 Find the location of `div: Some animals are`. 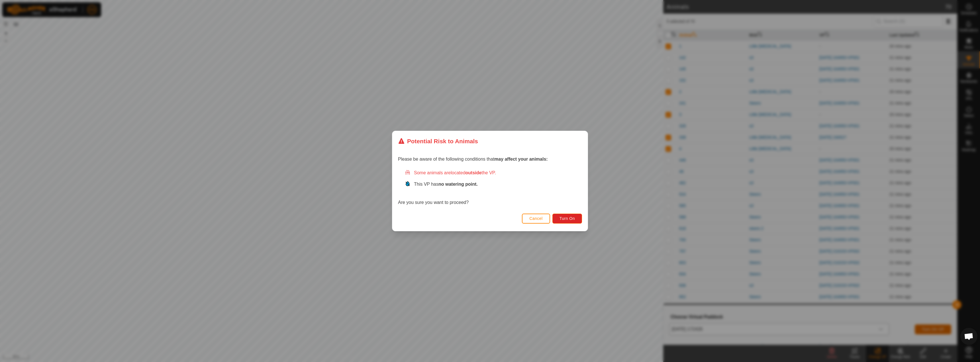

div: Some animals are is located at coordinates (494, 173).